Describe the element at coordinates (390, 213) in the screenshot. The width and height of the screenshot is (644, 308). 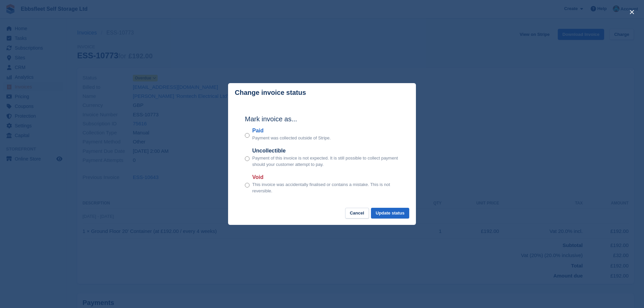
I see `button: Update status` at that location.